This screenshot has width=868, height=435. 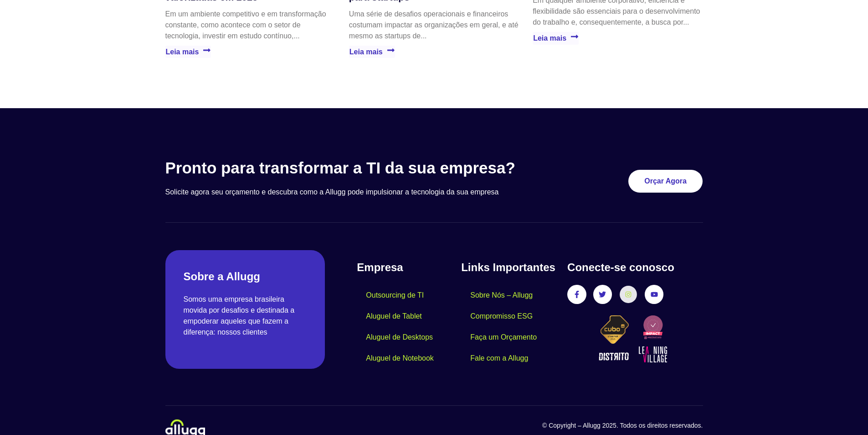 I want to click on a: Aluguel de Desktops, so click(x=399, y=337).